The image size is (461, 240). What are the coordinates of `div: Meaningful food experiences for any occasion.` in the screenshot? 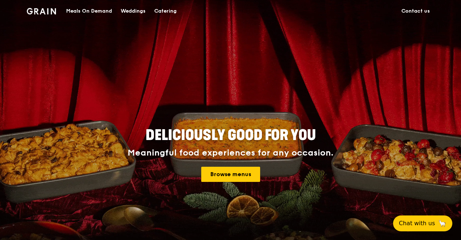 It's located at (230, 153).